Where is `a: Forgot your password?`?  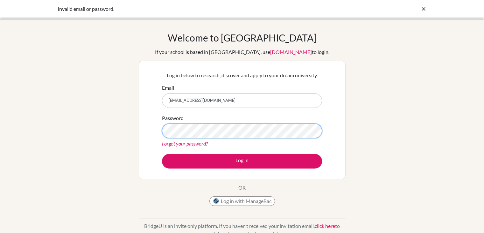 a: Forgot your password? is located at coordinates (185, 143).